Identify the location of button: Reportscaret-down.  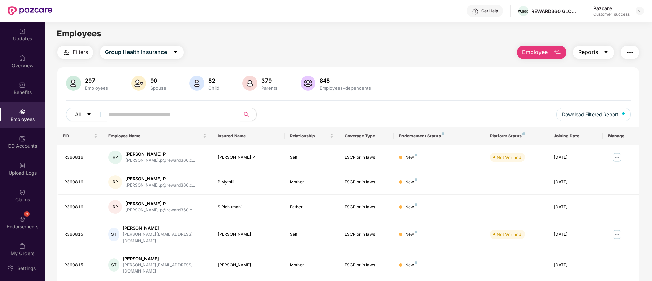
(594, 52).